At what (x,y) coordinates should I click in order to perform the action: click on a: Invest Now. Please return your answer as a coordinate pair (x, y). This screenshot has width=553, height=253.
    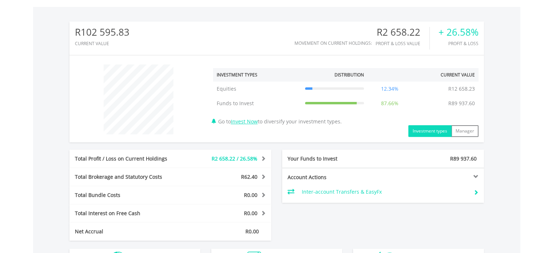
    Looking at the image, I should click on (244, 121).